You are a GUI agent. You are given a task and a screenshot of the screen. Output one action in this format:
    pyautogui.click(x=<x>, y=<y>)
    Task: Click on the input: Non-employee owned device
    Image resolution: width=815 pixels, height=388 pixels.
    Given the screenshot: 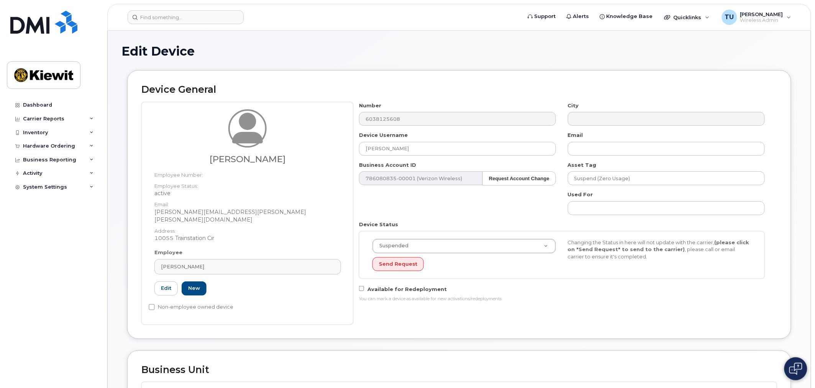 What is the action you would take?
    pyautogui.click(x=152, y=307)
    